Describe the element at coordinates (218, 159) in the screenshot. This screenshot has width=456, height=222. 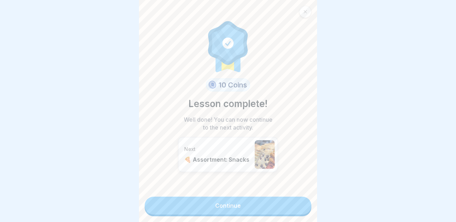
I see `p: 🍕 Assortment: Snacks` at that location.